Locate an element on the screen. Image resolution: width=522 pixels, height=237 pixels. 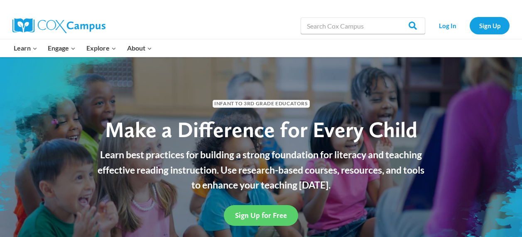
span: About is located at coordinates (139, 48).